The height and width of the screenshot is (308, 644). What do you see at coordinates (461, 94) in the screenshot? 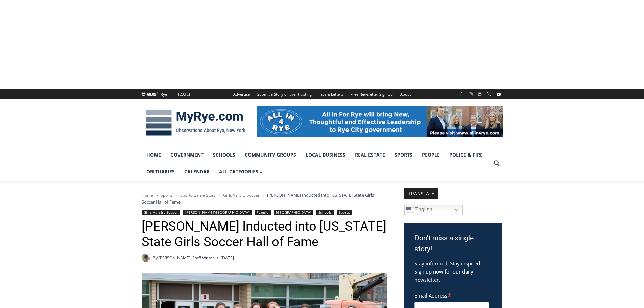
I see `a: Facebook` at bounding box center [461, 94].